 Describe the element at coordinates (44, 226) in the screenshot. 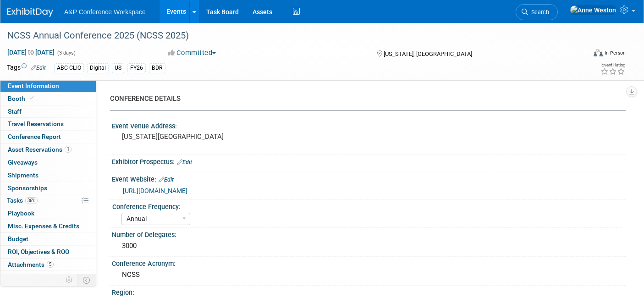

I see `span: Misc. Expenses & Credits` at that location.